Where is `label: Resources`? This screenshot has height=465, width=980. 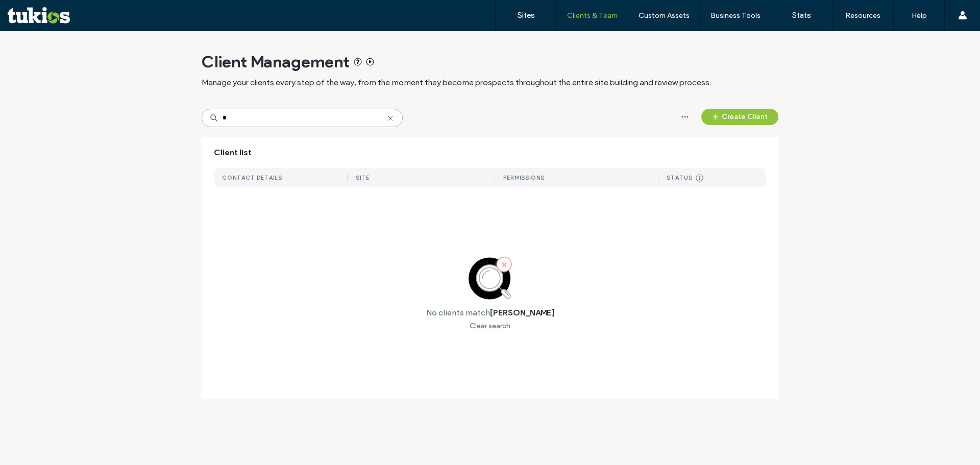
label: Resources is located at coordinates (863, 15).